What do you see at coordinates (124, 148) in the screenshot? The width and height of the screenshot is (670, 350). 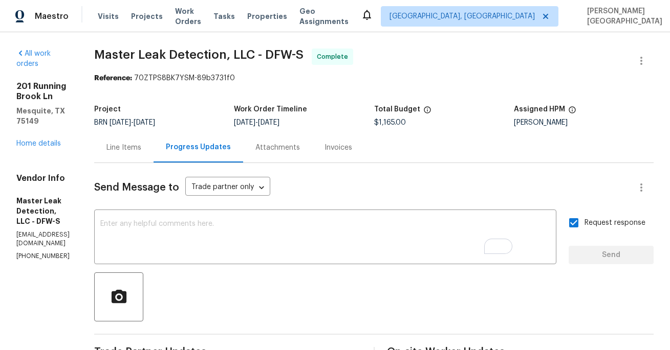 I see `div: Line Items` at bounding box center [124, 148].